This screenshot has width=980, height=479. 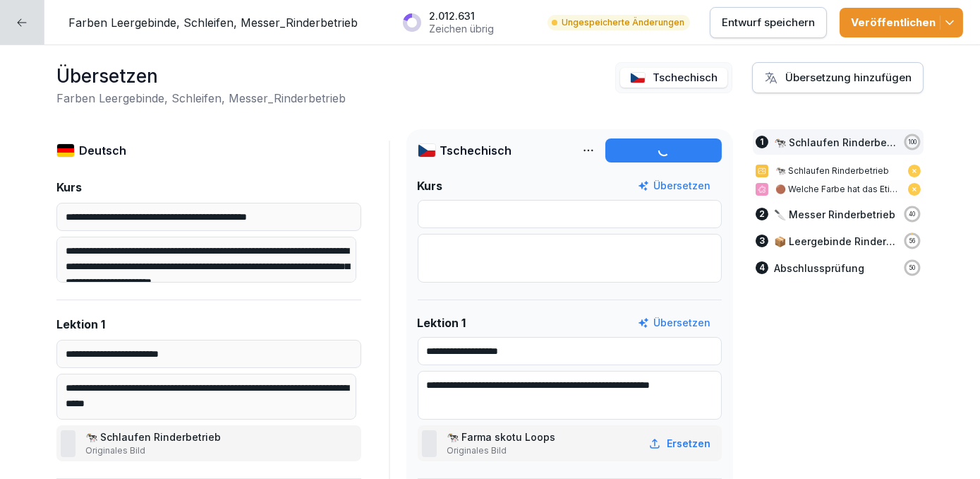 I want to click on img: de.svg, so click(x=66, y=150).